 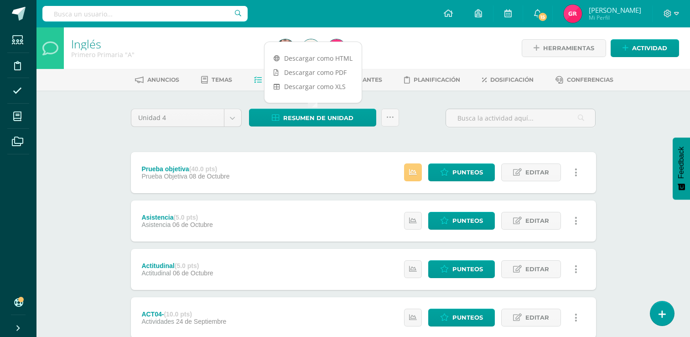 What do you see at coordinates (311, 48) in the screenshot?
I see `img: 5eb53e217b686ee6b2ea6dc31a66d172.png` at bounding box center [311, 48].